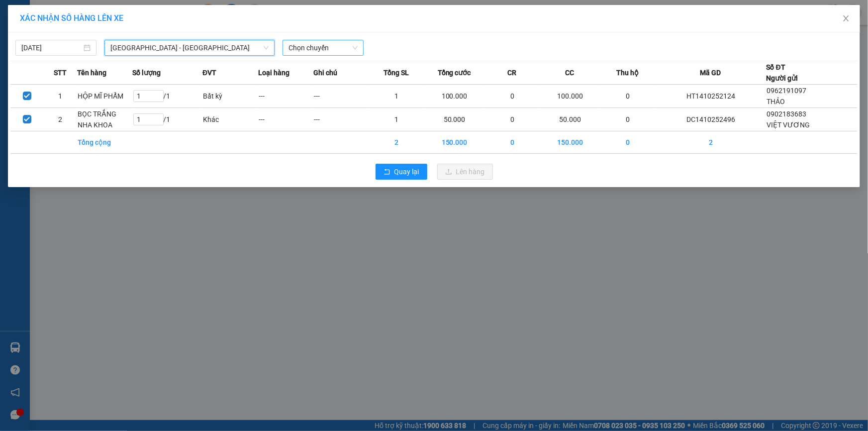 The height and width of the screenshot is (431, 868). I want to click on td: DC1410252496, so click(711, 120).